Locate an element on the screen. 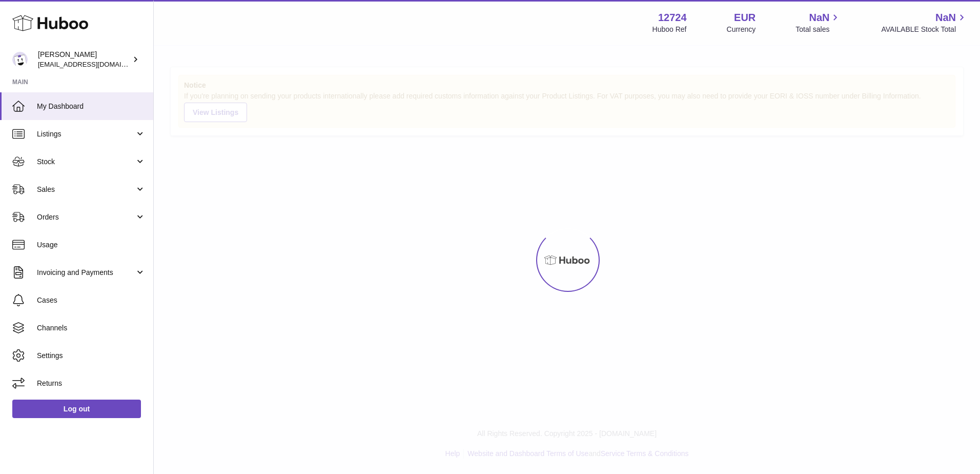 The height and width of the screenshot is (474, 980). span: Stock is located at coordinates (86, 162).